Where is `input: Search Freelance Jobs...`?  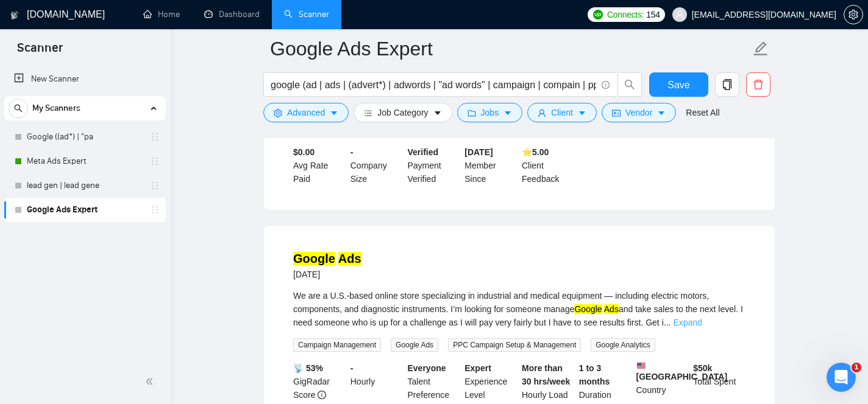 input: Search Freelance Jobs... is located at coordinates (433, 85).